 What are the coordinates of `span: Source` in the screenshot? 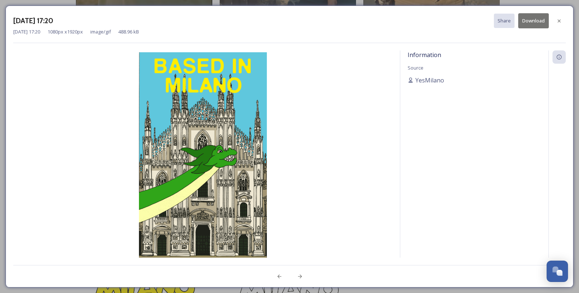 It's located at (415, 68).